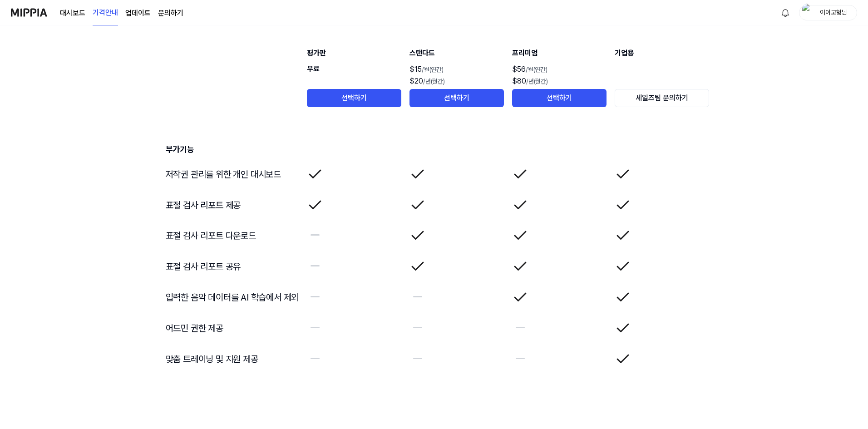 The image size is (868, 429). What do you see at coordinates (661, 98) in the screenshot?
I see `button: 세일즈팀 문의하기` at bounding box center [661, 98].